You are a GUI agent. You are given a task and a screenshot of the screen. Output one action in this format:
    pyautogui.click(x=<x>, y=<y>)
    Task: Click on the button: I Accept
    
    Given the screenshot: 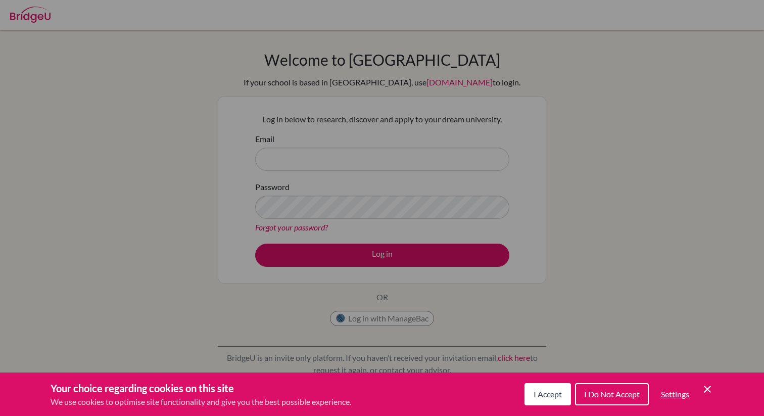 What is the action you would take?
    pyautogui.click(x=548, y=394)
    